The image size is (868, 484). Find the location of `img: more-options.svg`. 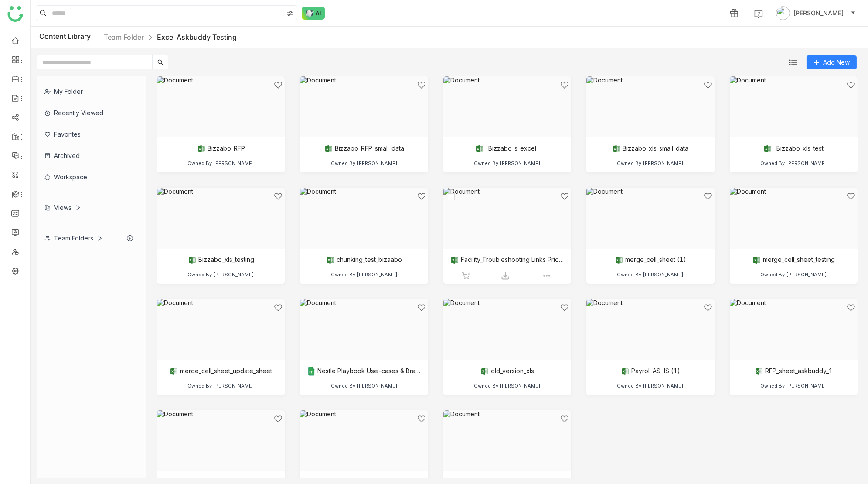

img: more-options.svg is located at coordinates (547, 275).